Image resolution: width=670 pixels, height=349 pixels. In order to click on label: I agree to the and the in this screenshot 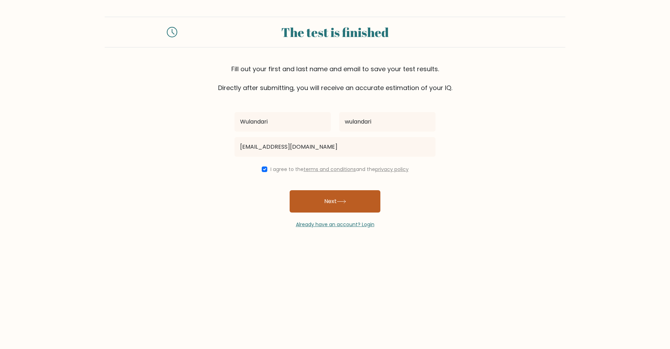, I will do `click(340, 169)`.